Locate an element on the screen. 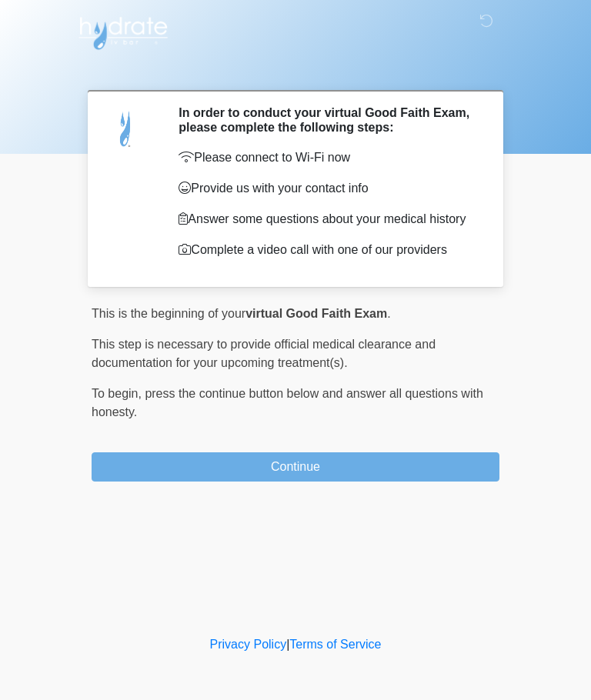  span: This step is necessary to provide official medical clearance and documentation for your upcoming ... is located at coordinates (263, 353).